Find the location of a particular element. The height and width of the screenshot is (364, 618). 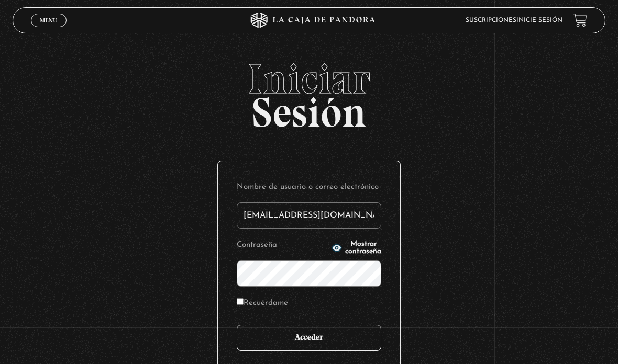

label: Recuérdame is located at coordinates (262, 303).